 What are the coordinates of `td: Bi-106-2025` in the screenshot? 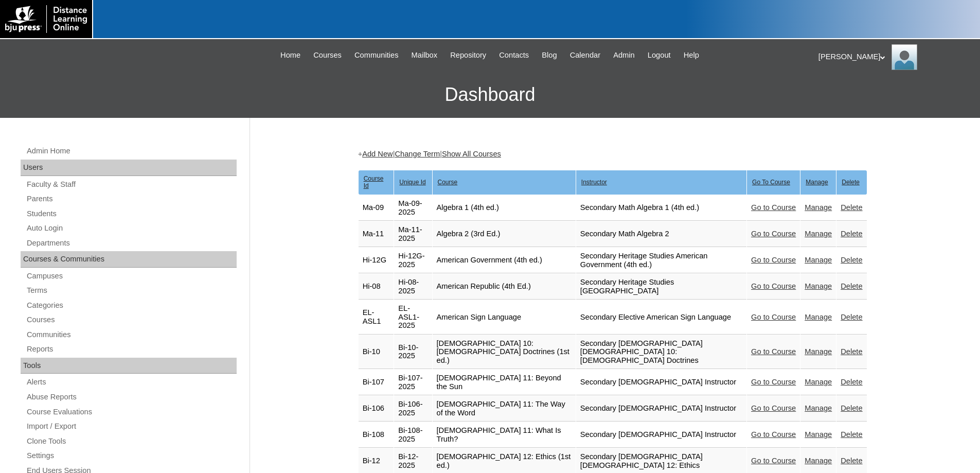 It's located at (412, 408).